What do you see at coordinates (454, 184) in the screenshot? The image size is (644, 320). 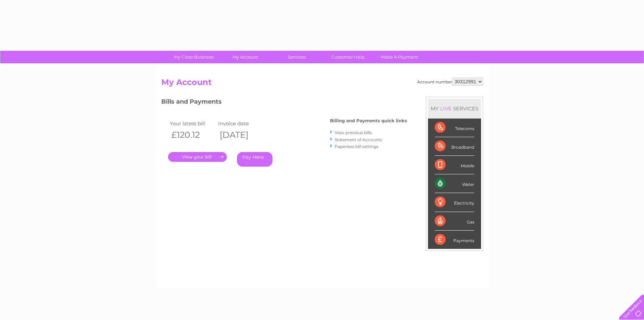 I see `div: Water` at bounding box center [454, 184].